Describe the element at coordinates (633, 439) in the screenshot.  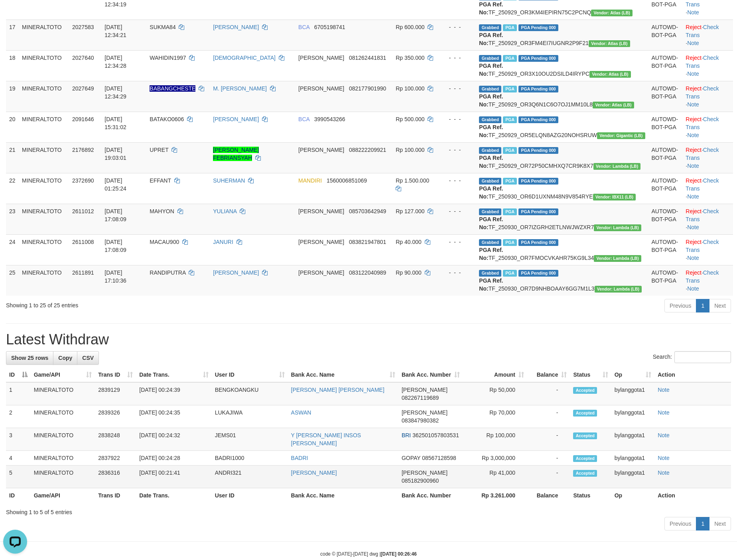
I see `td: bylanggota1` at that location.